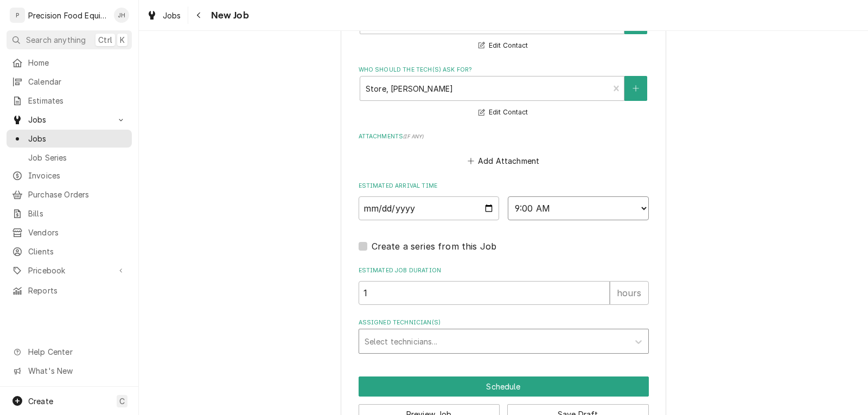  I want to click on a: Estimates, so click(68, 100).